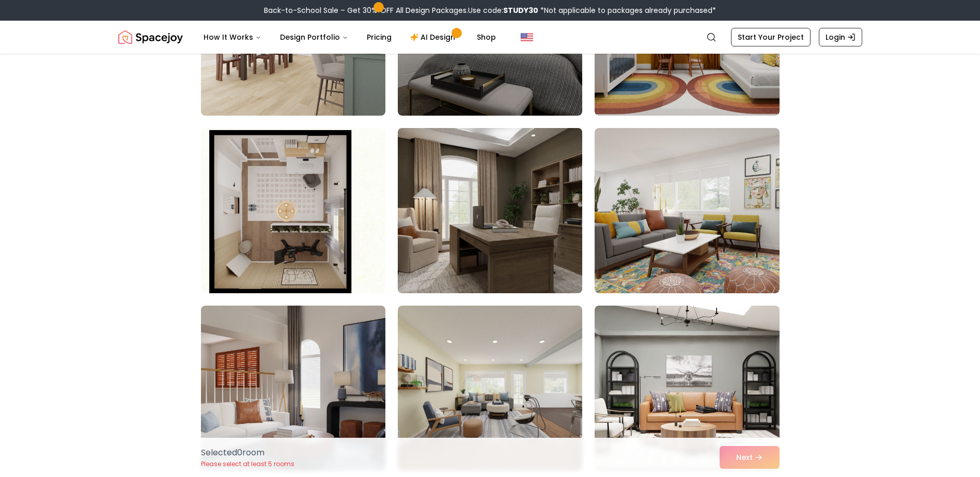 Image resolution: width=980 pixels, height=477 pixels. Describe the element at coordinates (490, 10) in the screenshot. I see `div: Back-to-School Sale – Get 30% OFF All Design Packages.` at that location.